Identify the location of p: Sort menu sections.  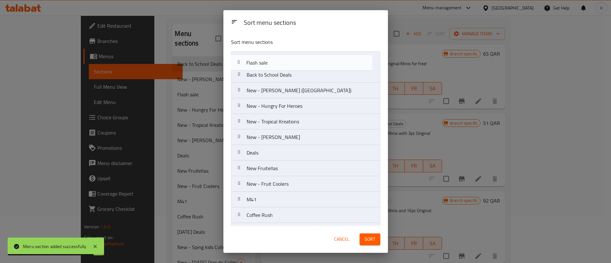
(290, 42).